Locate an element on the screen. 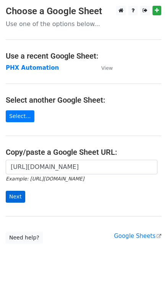 Image resolution: width=167 pixels, height=295 pixels. input: Next is located at coordinates (15, 197).